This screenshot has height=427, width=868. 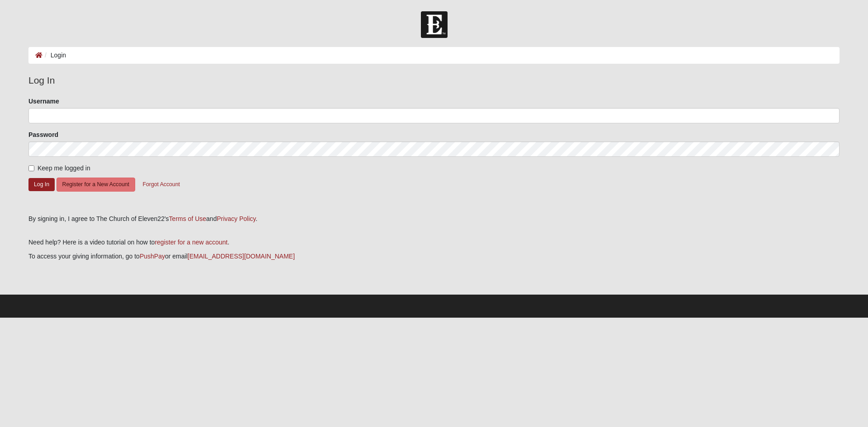 I want to click on legend: Log In, so click(x=434, y=80).